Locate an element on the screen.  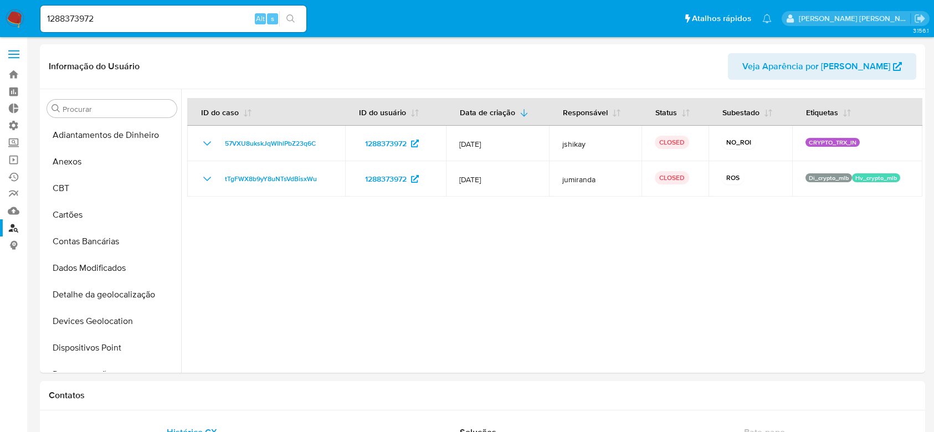
button: Dados Modificados is located at coordinates (112, 268).